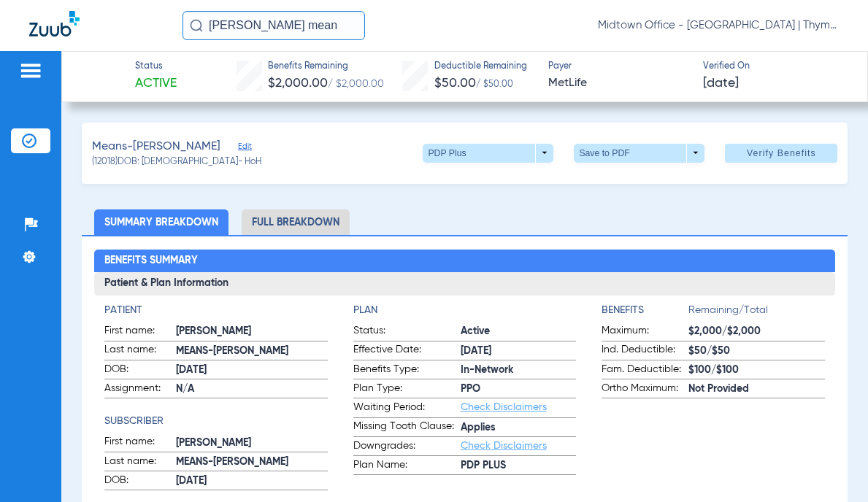  What do you see at coordinates (756, 389) in the screenshot?
I see `span: Not Provided` at bounding box center [756, 389].